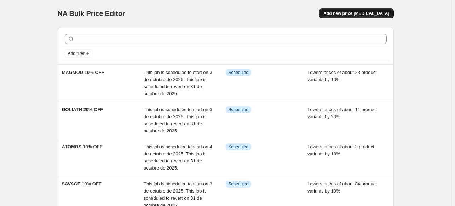 The width and height of the screenshot is (455, 206). Describe the element at coordinates (91, 13) in the screenshot. I see `span: NA Bulk Price Editor` at that location.